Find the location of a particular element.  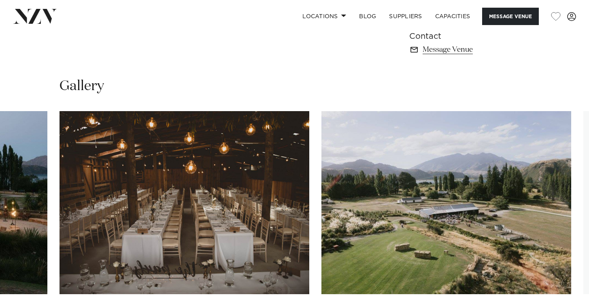

a: SUPPLIERS is located at coordinates (405, 16).